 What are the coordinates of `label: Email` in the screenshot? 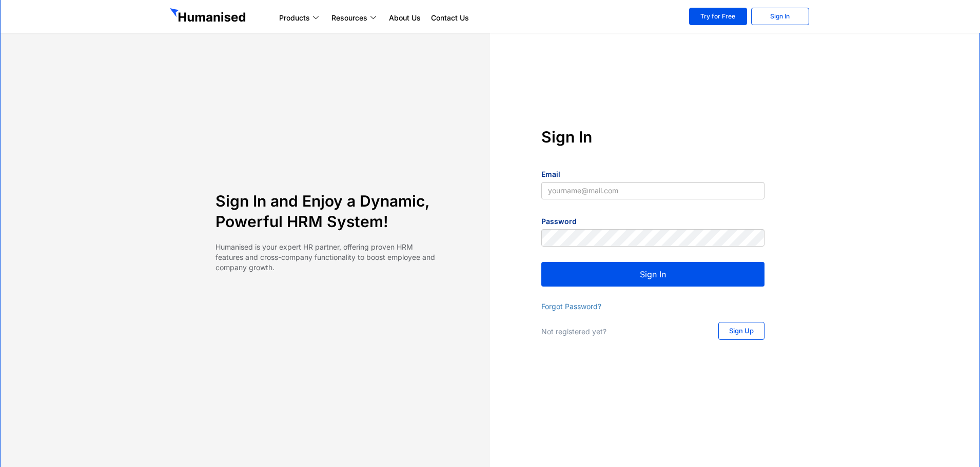 It's located at (550, 174).